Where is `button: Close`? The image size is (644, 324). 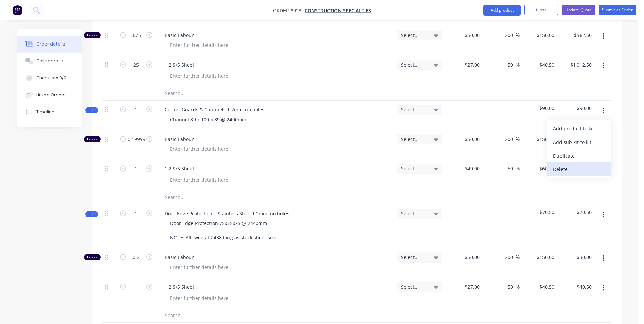
button: Close is located at coordinates (541, 10).